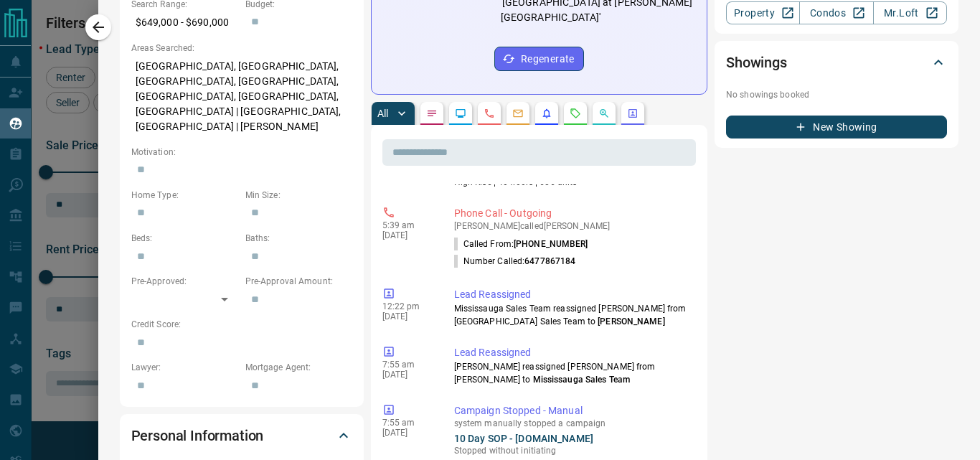 This screenshot has width=980, height=460. What do you see at coordinates (515, 261) in the screenshot?
I see `p: Number Called:` at bounding box center [515, 261].